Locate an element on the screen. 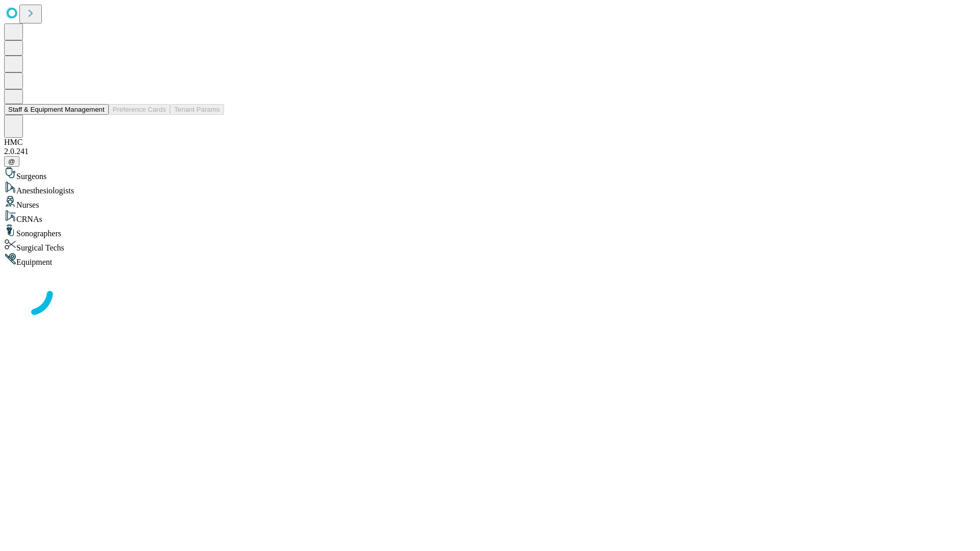 The width and height of the screenshot is (980, 551). div: 2.0.241 is located at coordinates (490, 152).